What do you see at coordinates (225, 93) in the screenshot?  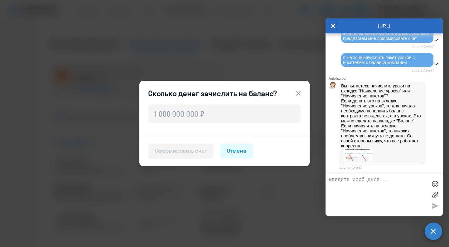 I see `header: Сколько денег зачислить на баланс?` at bounding box center [225, 93].